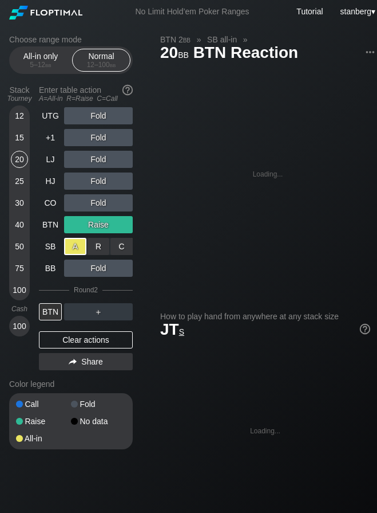  I want to click on h2: Choose range mode, so click(71, 40).